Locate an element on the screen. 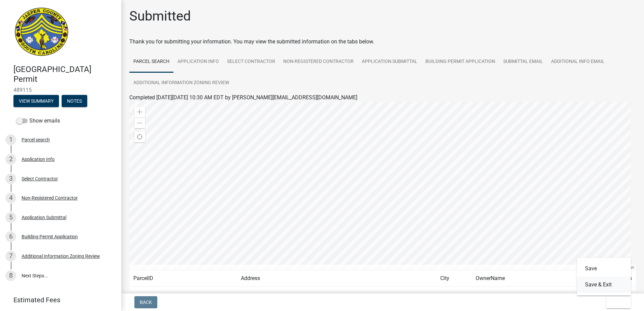 Image resolution: width=644 pixels, height=311 pixels. a: Additional info email is located at coordinates (578, 62).